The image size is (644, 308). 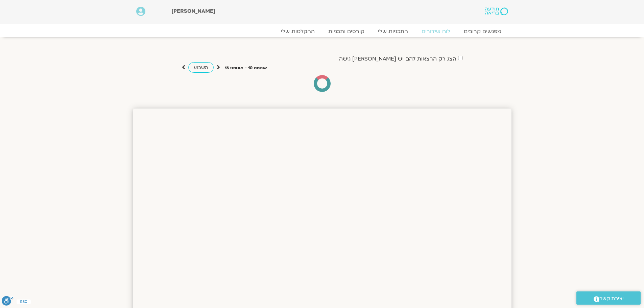 What do you see at coordinates (482, 31) in the screenshot?
I see `a: מפגשים קרובים` at bounding box center [482, 31].